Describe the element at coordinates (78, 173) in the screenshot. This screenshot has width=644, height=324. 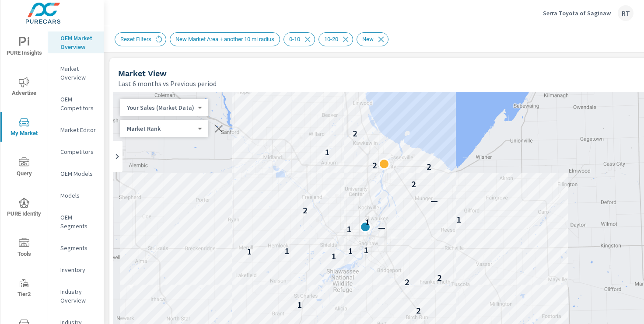
I see `p: OEM Models` at that location.